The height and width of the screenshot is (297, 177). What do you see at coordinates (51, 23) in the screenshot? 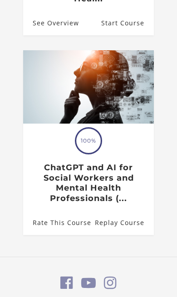
I see `a: Extra Income and Business Skills for Social Workers and Mental Heal...: See Overview` at bounding box center [51, 23].